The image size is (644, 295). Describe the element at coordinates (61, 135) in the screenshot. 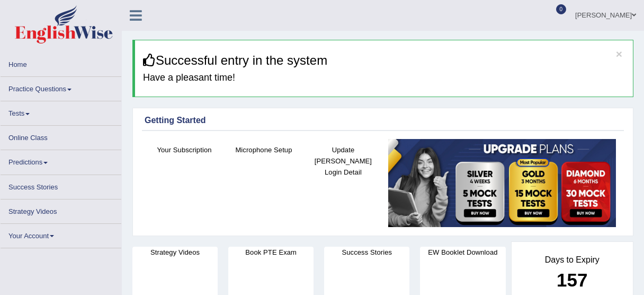

I see `a: Online Class` at that location.